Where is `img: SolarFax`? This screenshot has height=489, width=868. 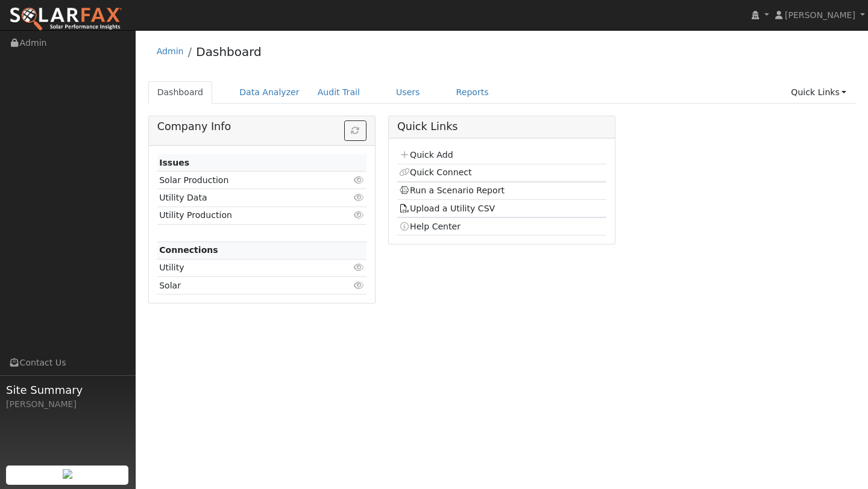
img: SolarFax is located at coordinates (66, 20).